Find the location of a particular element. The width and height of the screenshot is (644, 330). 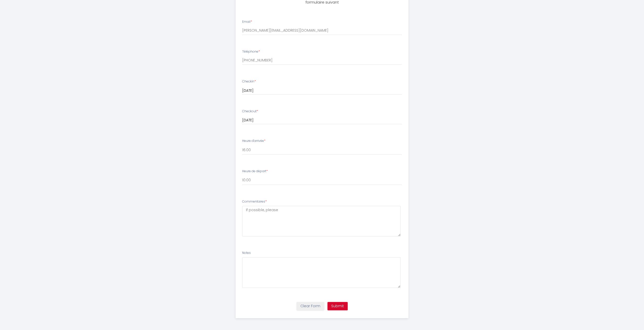

label: Heure d'arrivée is located at coordinates (254, 141).